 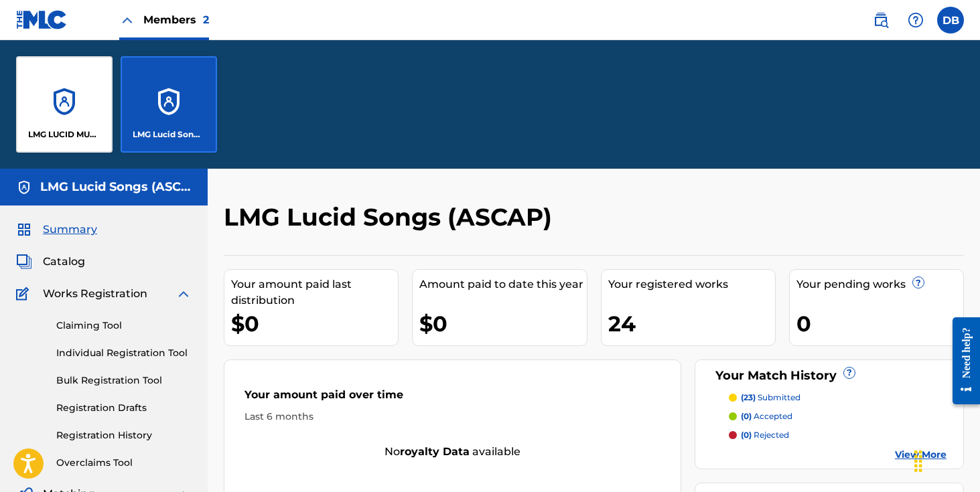 What do you see at coordinates (42, 19) in the screenshot?
I see `img: MLC Logo` at bounding box center [42, 19].